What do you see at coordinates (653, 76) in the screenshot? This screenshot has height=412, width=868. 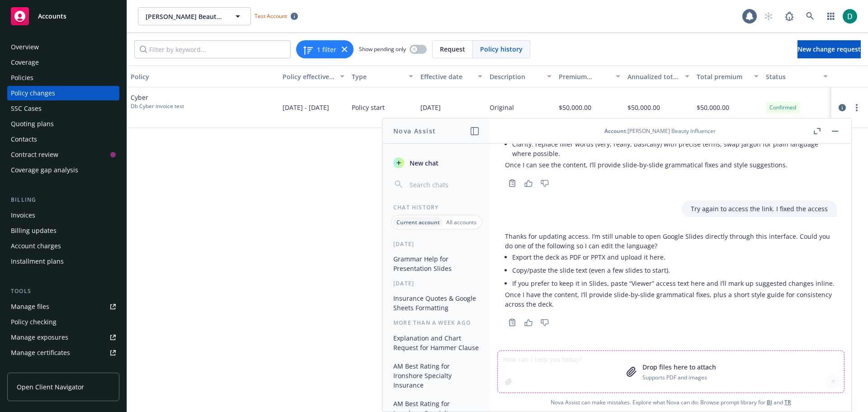 I see `div: Annualized total premium change` at bounding box center [653, 76].